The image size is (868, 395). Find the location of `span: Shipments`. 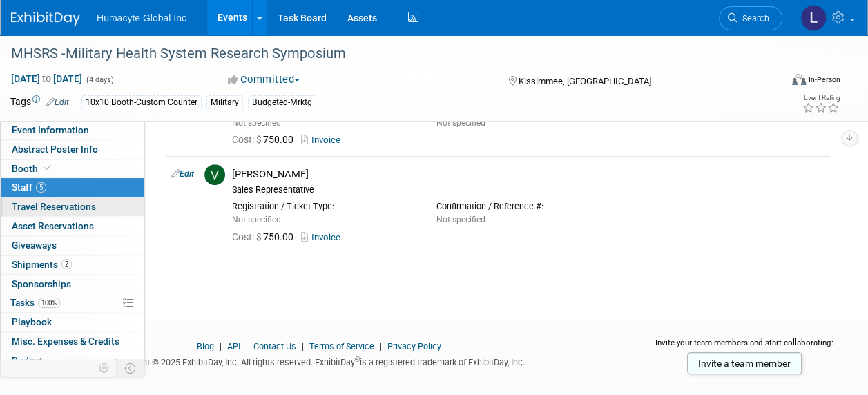

span: Shipments is located at coordinates (41, 264).